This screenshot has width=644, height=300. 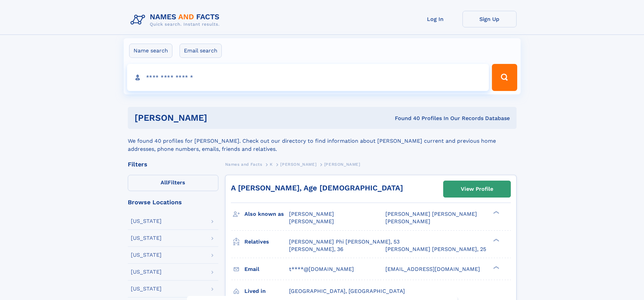 What do you see at coordinates (164, 182) in the screenshot?
I see `span: All` at bounding box center [164, 182].